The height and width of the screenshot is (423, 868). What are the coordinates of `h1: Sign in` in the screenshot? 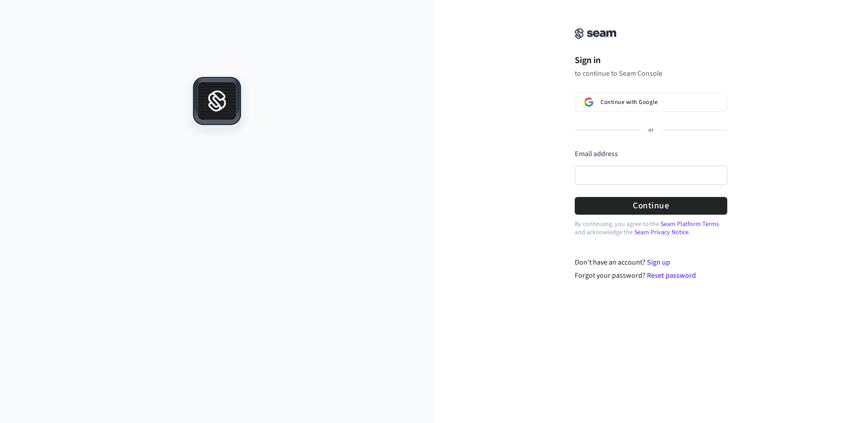 It's located at (651, 60).